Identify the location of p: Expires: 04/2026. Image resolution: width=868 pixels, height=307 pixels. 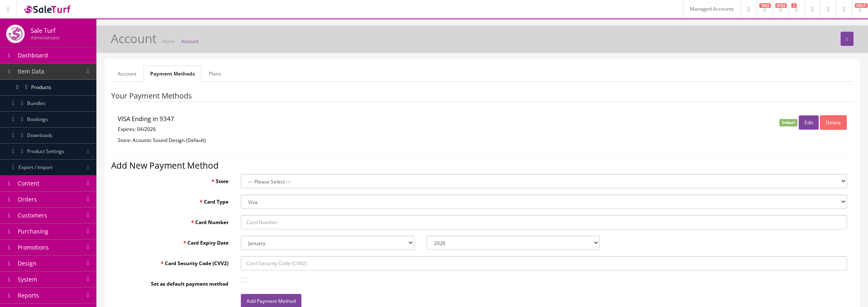
(358, 129).